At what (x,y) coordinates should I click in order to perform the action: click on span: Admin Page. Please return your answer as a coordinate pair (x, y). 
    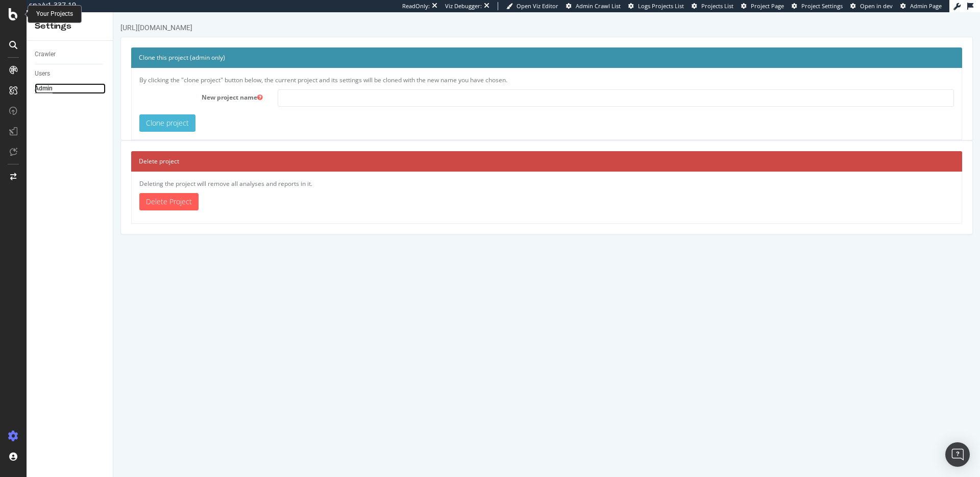
    Looking at the image, I should click on (926, 6).